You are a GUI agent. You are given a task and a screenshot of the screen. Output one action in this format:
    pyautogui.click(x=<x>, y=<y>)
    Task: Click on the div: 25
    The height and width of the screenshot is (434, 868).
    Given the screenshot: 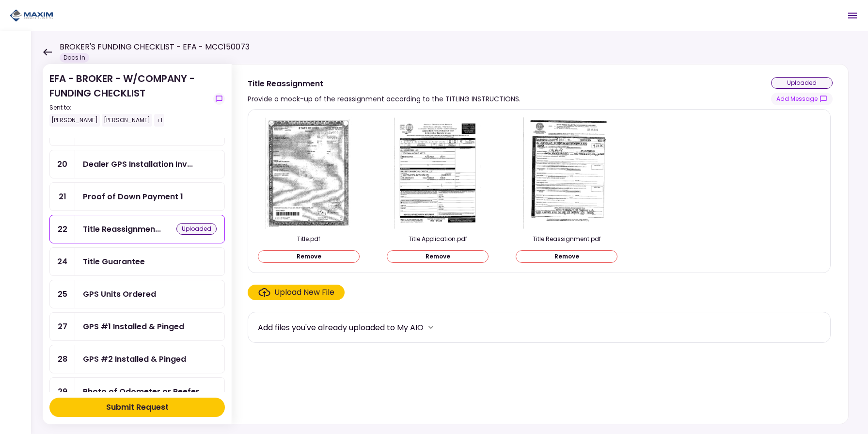 What is the action you would take?
    pyautogui.click(x=62, y=294)
    